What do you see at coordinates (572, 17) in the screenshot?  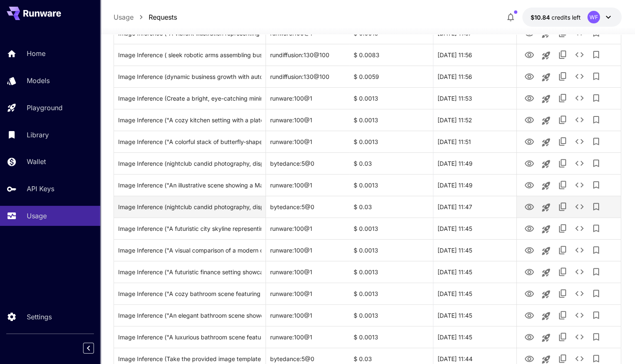 I see `button: $10.84424WF` at bounding box center [572, 17].